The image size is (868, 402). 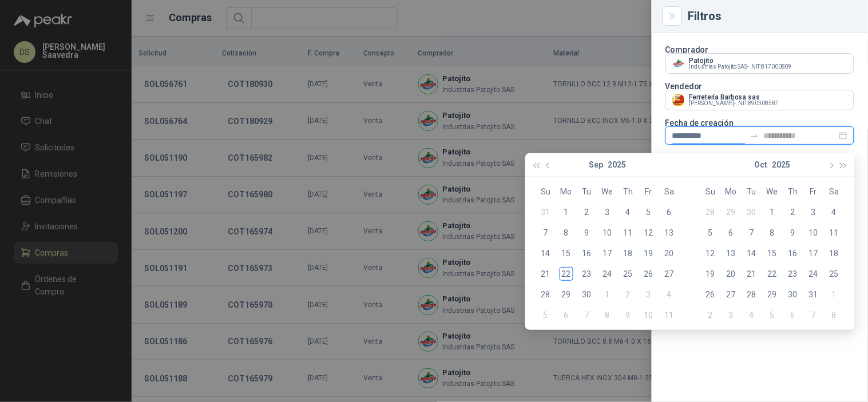 I want to click on span: to, so click(x=755, y=136).